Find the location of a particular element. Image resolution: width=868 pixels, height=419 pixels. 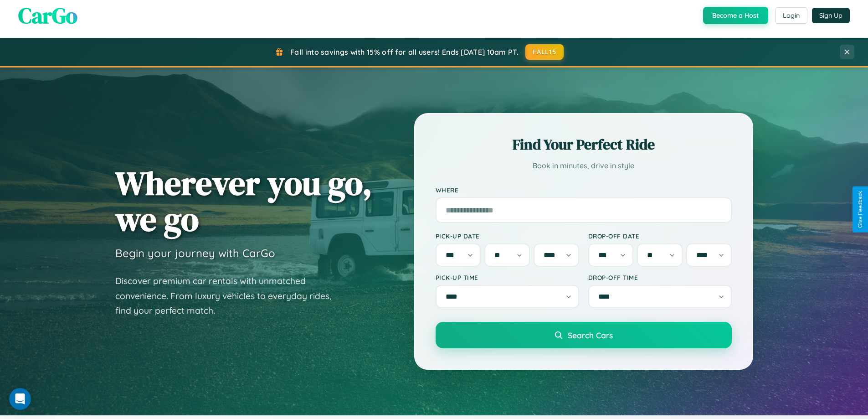

p: Discover premium car rentals with unmatched convenience. From luxury vehicles to everyday rides, ... is located at coordinates (229, 296).